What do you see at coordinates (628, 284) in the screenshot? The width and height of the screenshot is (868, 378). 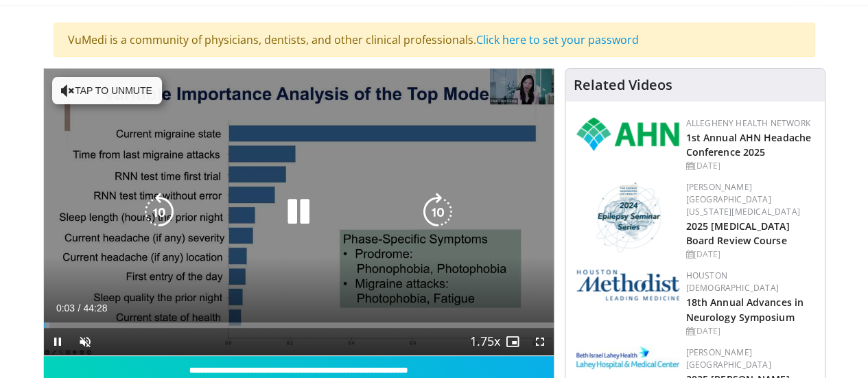 I see `img: 5e4488cc-e109-4a4e-9fd9-73bb9237ee91.png.150x105_q85_autocrop_double_scale_upscale_version-0.2.png` at bounding box center [628, 284].